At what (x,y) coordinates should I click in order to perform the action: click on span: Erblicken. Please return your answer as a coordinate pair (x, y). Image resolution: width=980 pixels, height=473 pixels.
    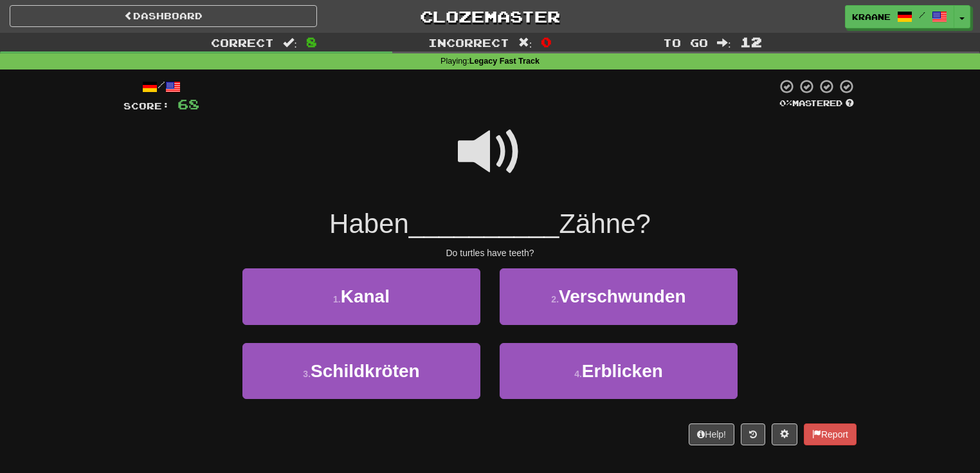
    Looking at the image, I should click on (623, 370).